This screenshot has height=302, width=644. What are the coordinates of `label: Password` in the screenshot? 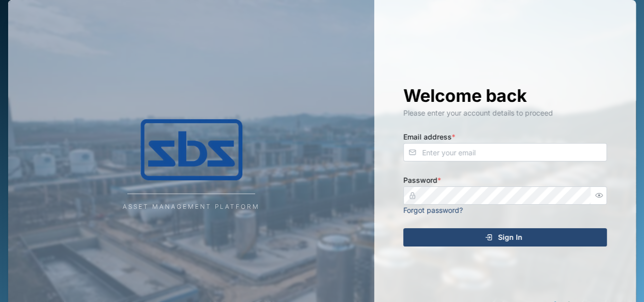 It's located at (422, 180).